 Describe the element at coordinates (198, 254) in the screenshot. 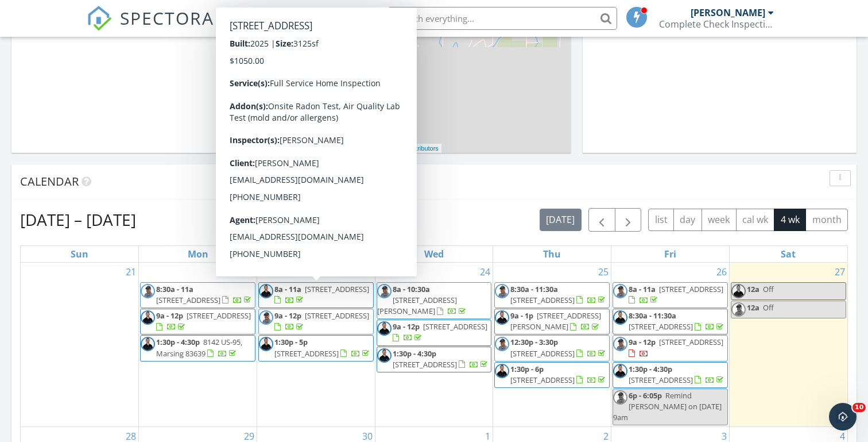

I see `a: Monday` at that location.